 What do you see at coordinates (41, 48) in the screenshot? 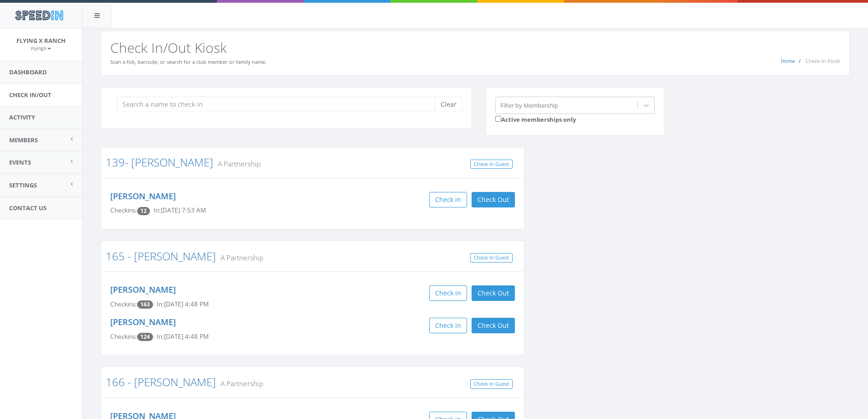
I see `small: FlyingX` at bounding box center [41, 48].